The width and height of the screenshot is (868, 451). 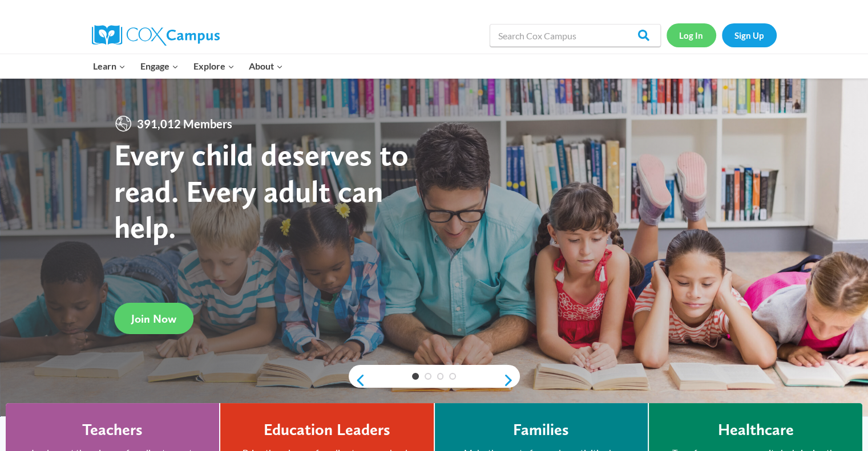 I want to click on a: previous, so click(x=357, y=380).